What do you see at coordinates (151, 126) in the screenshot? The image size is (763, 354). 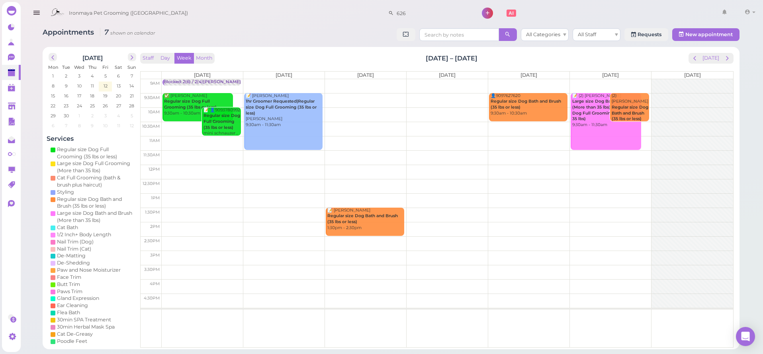 I see `span: 10:30am` at bounding box center [151, 126].